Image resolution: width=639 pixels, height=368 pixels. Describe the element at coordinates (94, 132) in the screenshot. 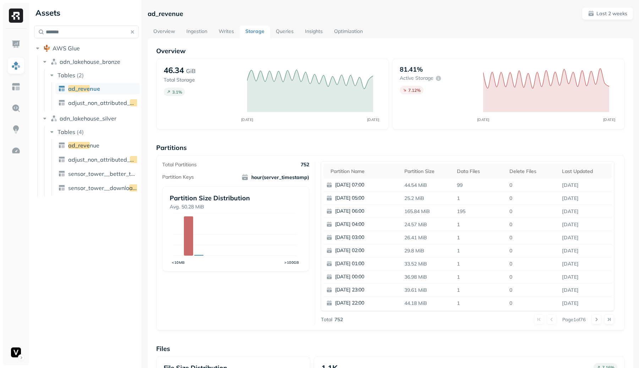

I see `button: Tables(4)` at that location.